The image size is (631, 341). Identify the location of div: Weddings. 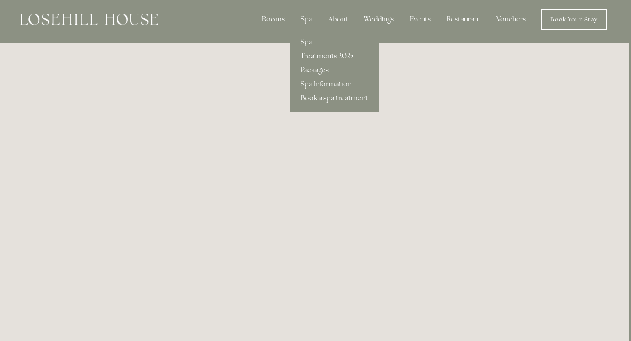
(379, 19).